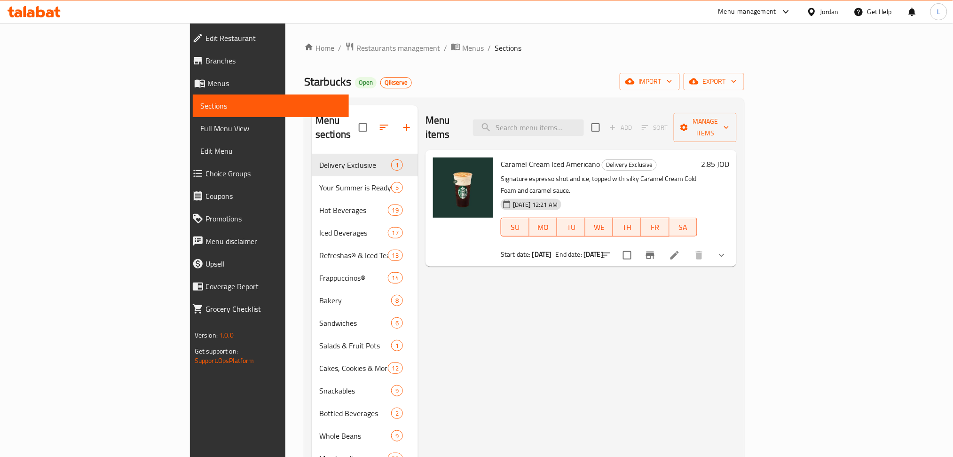 The width and height of the screenshot is (953, 457). I want to click on span: Caramel Cream Iced Americano, so click(550, 164).